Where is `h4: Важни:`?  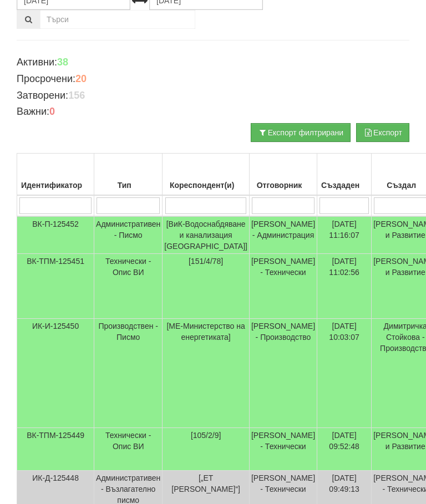 h4: Важни: is located at coordinates (213, 112).